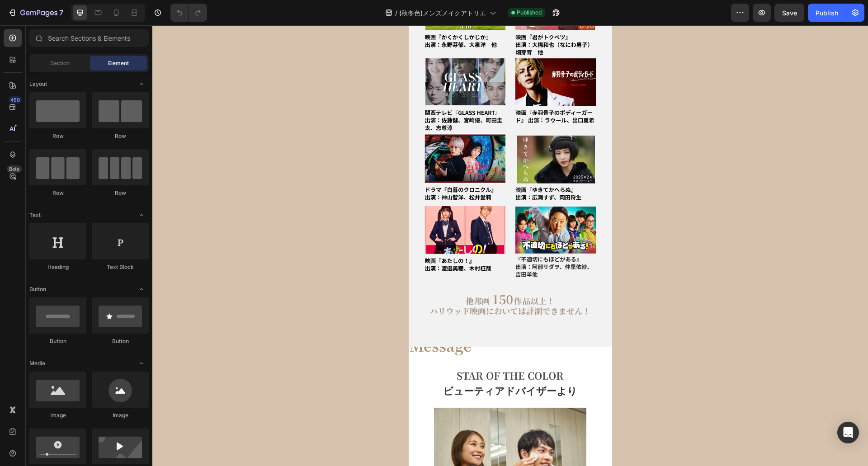  I want to click on span: Button, so click(38, 289).